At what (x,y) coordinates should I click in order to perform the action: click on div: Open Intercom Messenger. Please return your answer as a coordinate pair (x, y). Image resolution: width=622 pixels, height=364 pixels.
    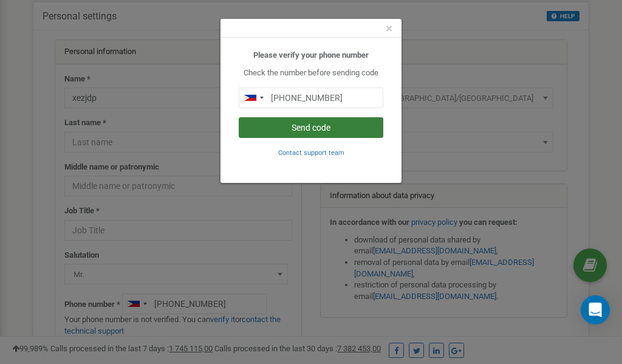
    Looking at the image, I should click on (595, 310).